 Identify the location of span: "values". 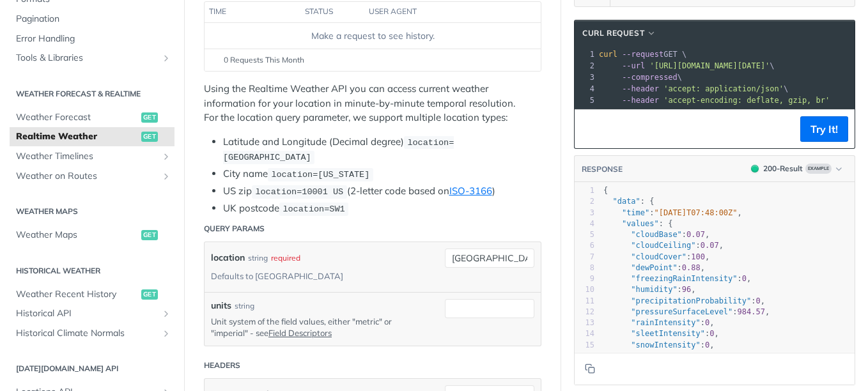
(640, 224).